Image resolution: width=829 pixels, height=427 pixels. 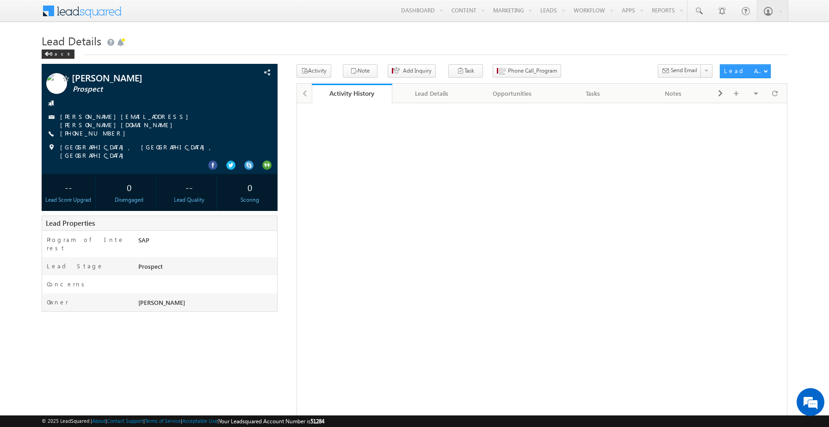 I want to click on a: Notes, so click(x=674, y=93).